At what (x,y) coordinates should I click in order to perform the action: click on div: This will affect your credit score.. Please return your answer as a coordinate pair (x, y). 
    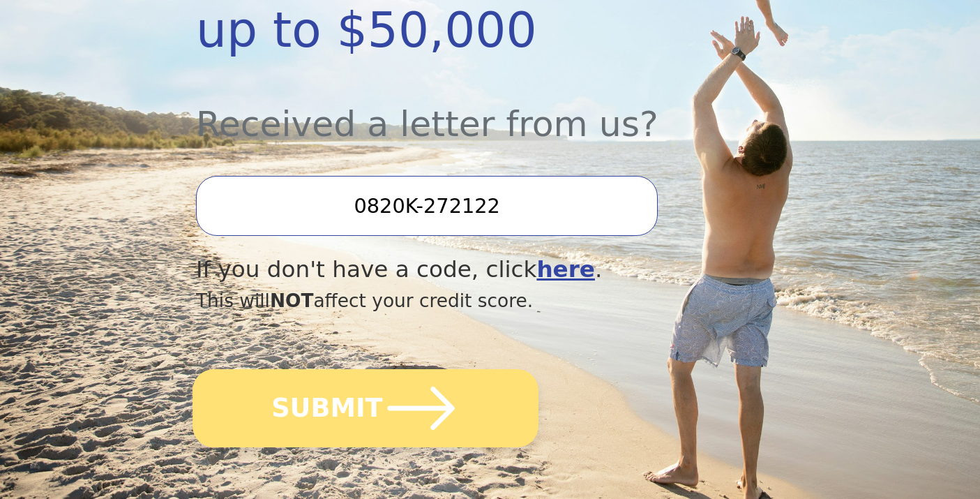
    Looking at the image, I should click on (446, 300).